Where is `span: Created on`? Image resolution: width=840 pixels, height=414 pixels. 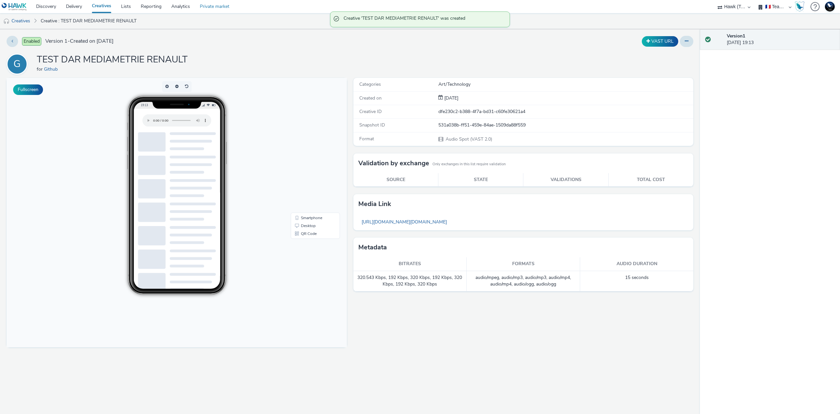
span: Created on is located at coordinates (371, 98).